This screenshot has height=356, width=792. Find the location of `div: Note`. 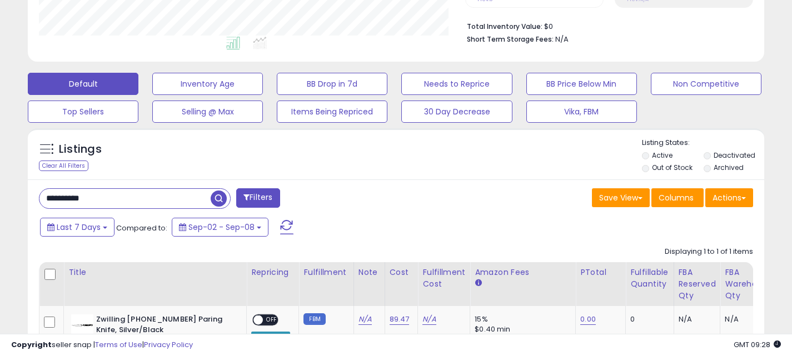

div: Note is located at coordinates (369, 272).